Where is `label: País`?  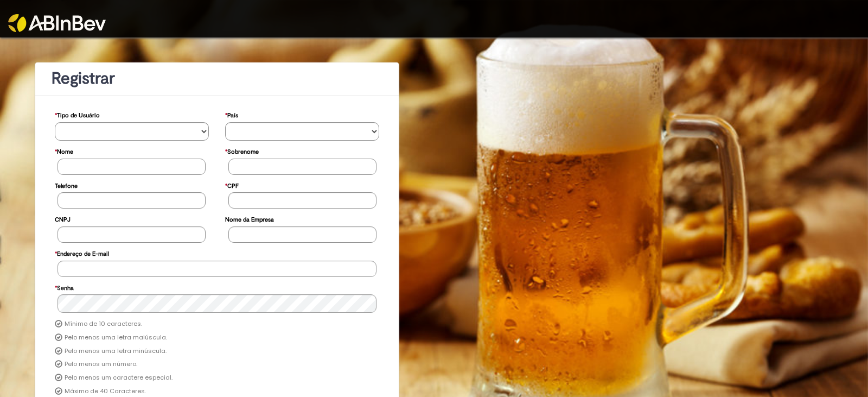 label: País is located at coordinates (232, 114).